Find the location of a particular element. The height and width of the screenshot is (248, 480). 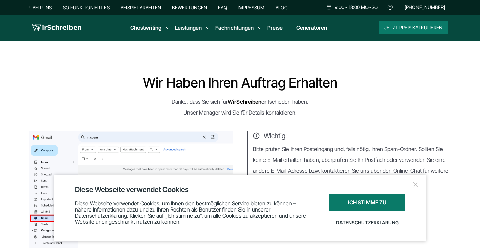

div: Diese Webseite verwendet Cookies is located at coordinates (240, 189).